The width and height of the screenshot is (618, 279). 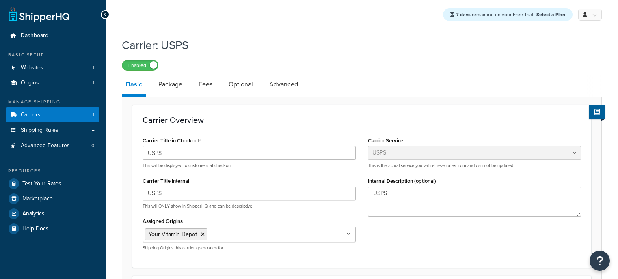 What do you see at coordinates (170, 84) in the screenshot?
I see `a: Package` at bounding box center [170, 84].